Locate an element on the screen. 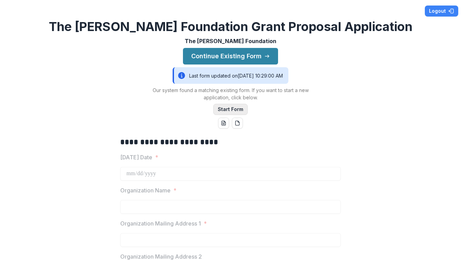 The image size is (461, 260). p: Organization Name is located at coordinates (145, 190).